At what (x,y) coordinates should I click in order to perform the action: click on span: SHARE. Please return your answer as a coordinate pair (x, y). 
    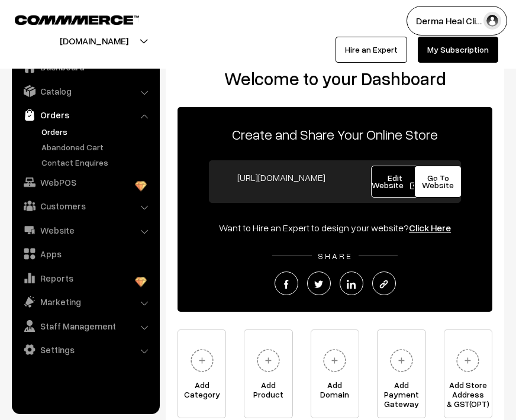
    Looking at the image, I should click on (335, 256).